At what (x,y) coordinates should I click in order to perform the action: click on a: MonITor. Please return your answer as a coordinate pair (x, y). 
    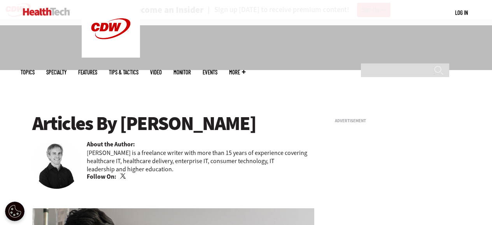
    Looking at the image, I should click on (182, 72).